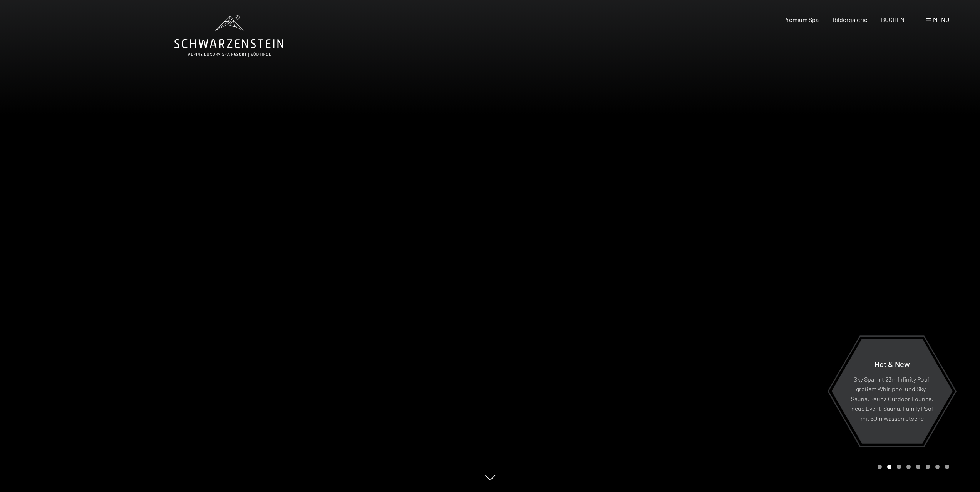 This screenshot has height=492, width=980. I want to click on div: Carousel Page 1, so click(880, 467).